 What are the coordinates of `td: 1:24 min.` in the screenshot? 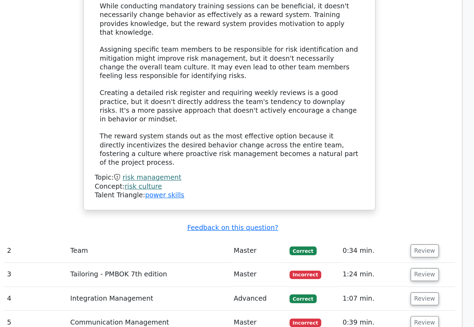 It's located at (356, 273).